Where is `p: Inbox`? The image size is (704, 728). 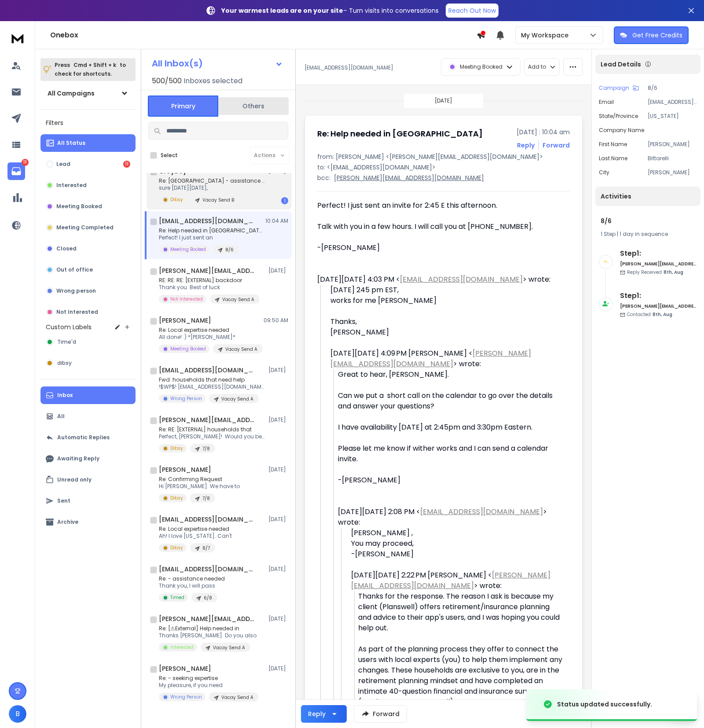 p: Inbox is located at coordinates (64, 395).